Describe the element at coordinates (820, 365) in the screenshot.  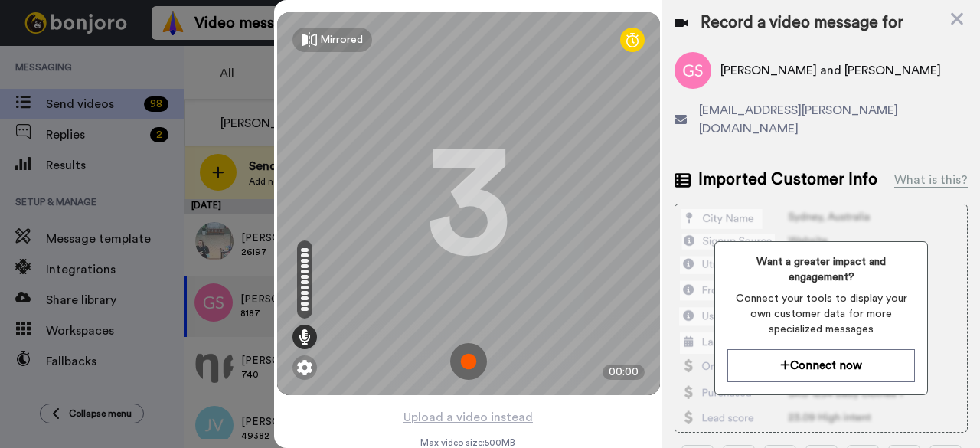
I see `a: Connect now` at that location.